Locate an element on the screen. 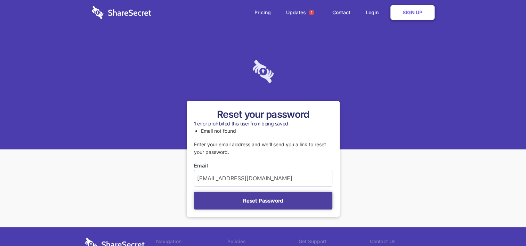 Image resolution: width=526 pixels, height=246 pixels. a: Contact is located at coordinates (341, 13).